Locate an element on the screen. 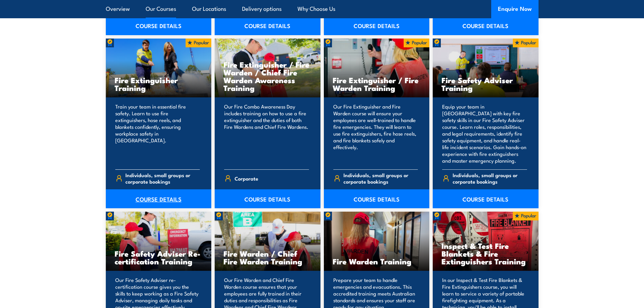  span: Corporate is located at coordinates (247, 178).